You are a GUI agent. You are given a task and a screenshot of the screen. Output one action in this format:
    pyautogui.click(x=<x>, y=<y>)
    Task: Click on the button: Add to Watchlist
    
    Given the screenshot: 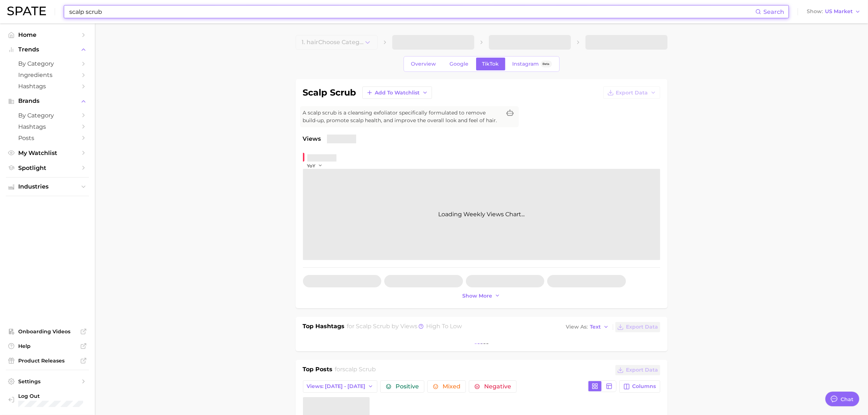 What is the action you would take?
    pyautogui.click(x=397, y=93)
    